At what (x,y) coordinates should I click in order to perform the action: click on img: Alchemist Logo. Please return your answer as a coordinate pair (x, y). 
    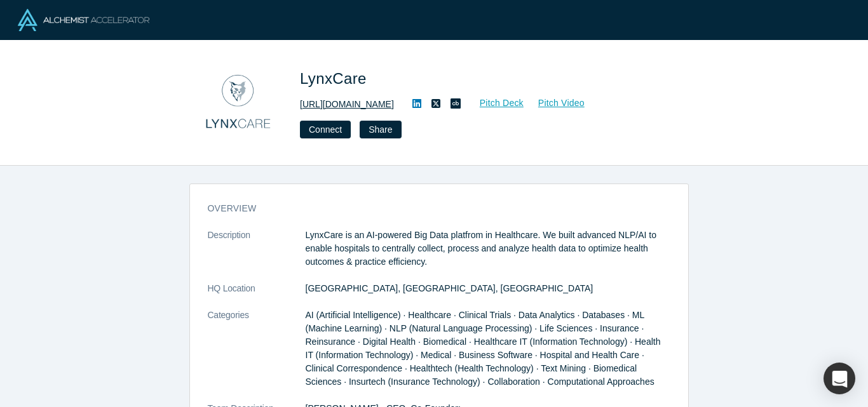
    Looking at the image, I should click on (84, 20).